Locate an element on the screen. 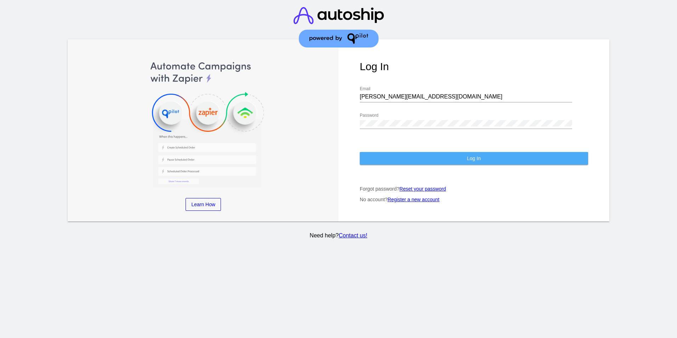 The image size is (677, 338). button: Log In is located at coordinates (474, 158).